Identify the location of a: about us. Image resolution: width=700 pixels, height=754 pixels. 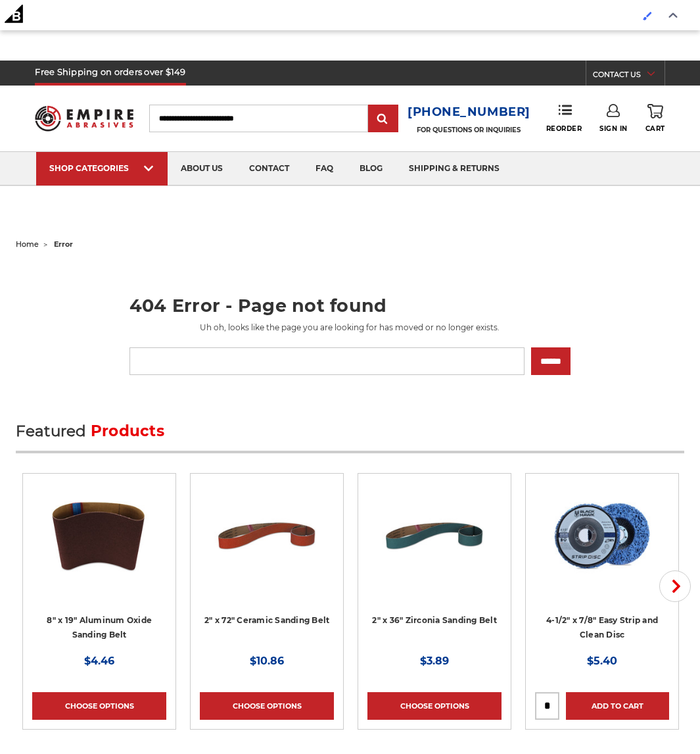
(202, 168).